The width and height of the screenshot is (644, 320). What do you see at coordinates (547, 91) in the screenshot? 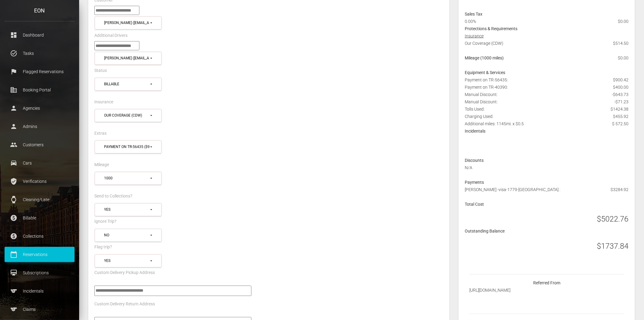
I see `div: Payment on TR-56435: Payment on TR-40390:` at bounding box center [547, 91].